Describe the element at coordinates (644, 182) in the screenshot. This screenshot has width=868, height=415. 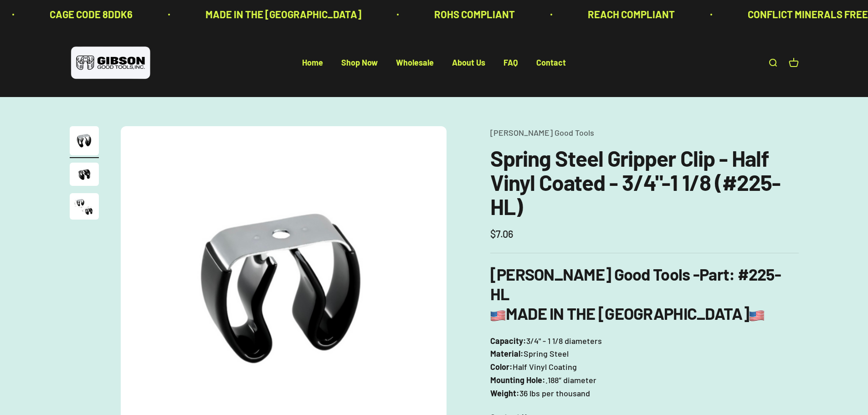
I see `h1: Spring Steel Gripper Clip - Half Vinyl Coated - 3/4"-1 1/8 (#225-HL)` at that location.